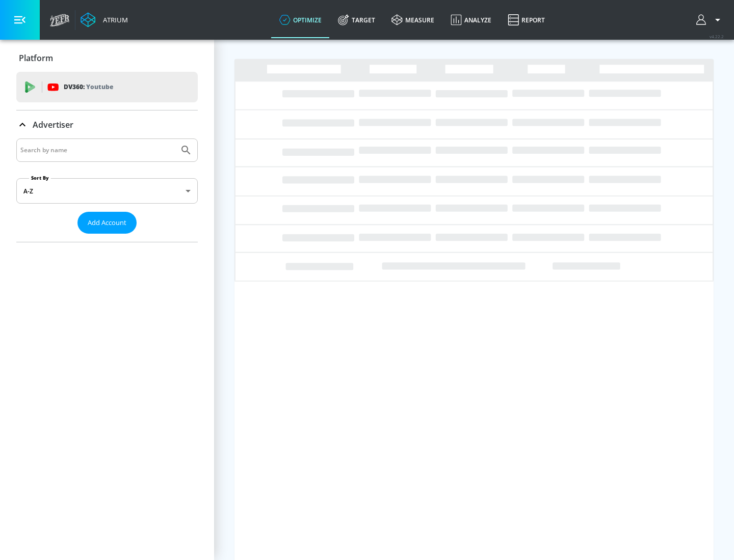 This screenshot has width=734, height=560. Describe the element at coordinates (471, 20) in the screenshot. I see `a: Analyze` at that location.